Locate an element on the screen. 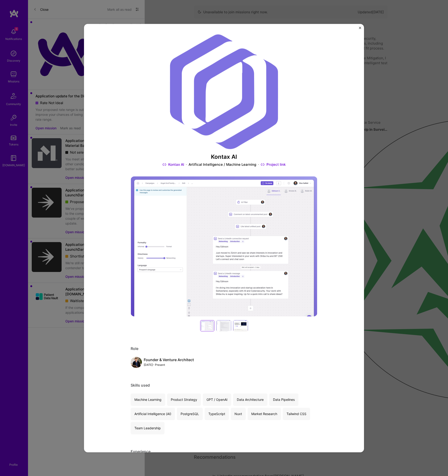 This screenshot has height=476, width=448. div: Product Strategy is located at coordinates (184, 400).